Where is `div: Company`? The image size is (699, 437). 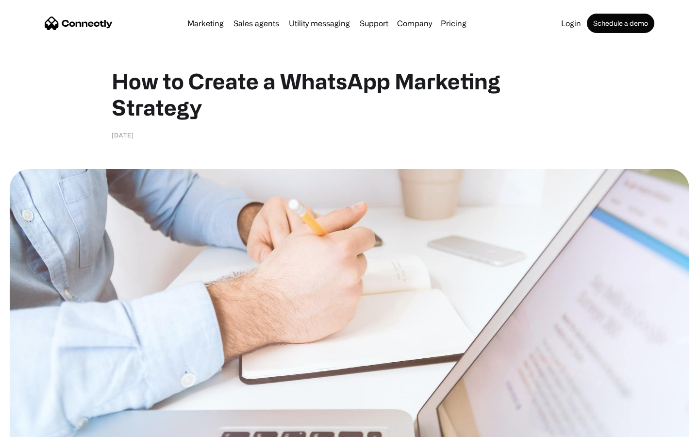 div: Company is located at coordinates (414, 23).